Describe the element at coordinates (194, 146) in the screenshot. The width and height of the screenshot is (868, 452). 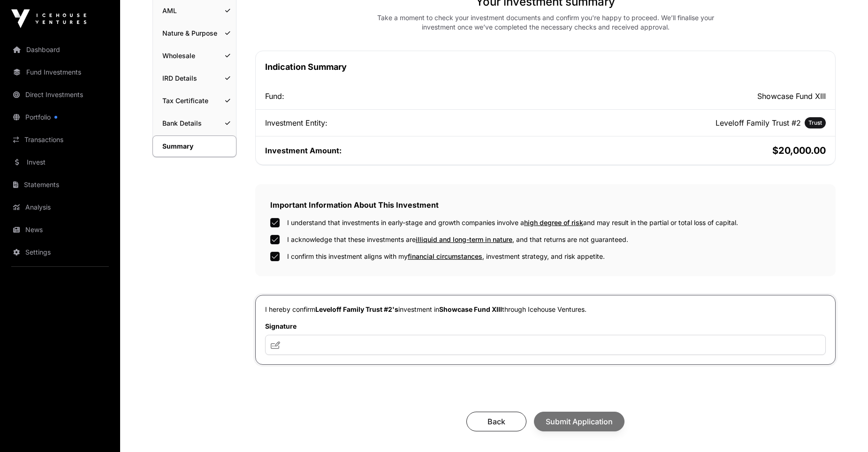
I see `a: Summary` at that location.